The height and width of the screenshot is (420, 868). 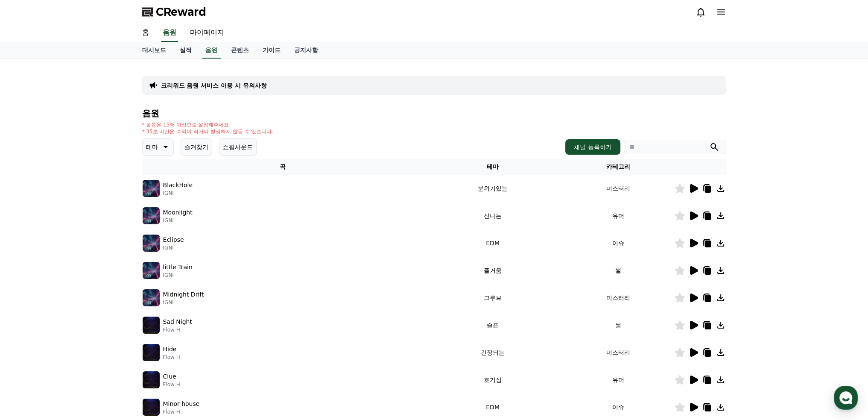 I want to click on p: * 볼륨은 15% 이상으로 설정해주세요., so click(x=208, y=125).